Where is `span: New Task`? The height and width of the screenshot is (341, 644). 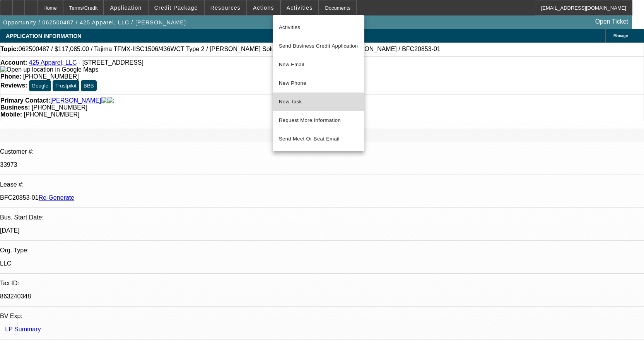
span: New Task is located at coordinates (318, 101).